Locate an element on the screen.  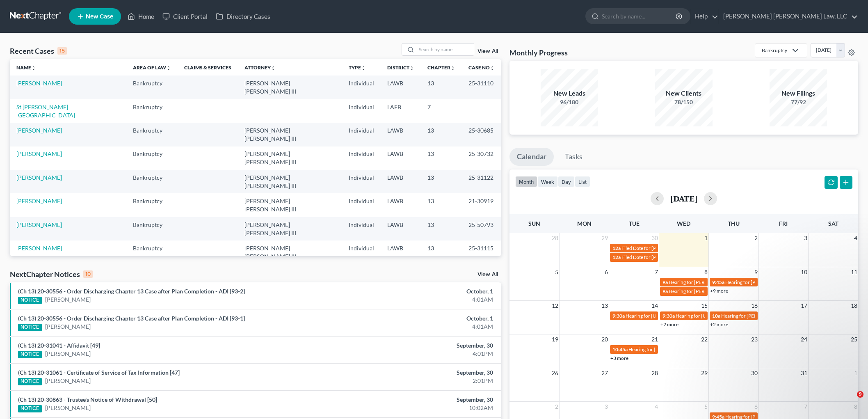
span: 6 is located at coordinates (756, 407).